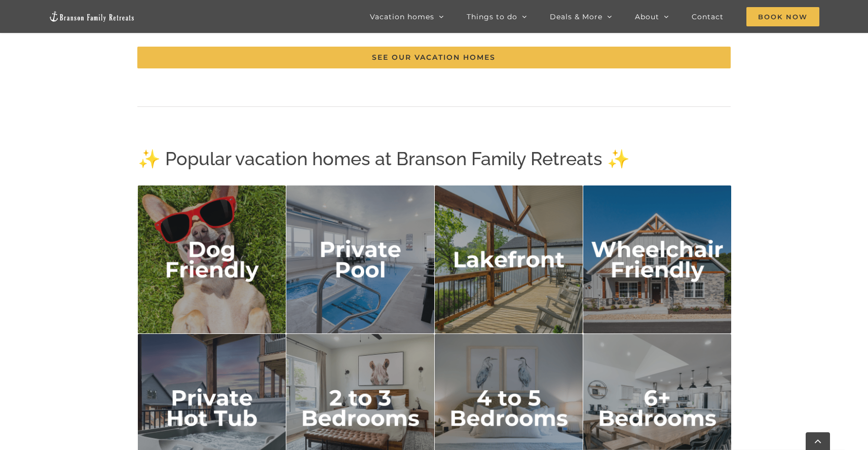 The height and width of the screenshot is (450, 868). Describe the element at coordinates (360, 343) in the screenshot. I see `a: 2 to 3 bedrooms` at that location.